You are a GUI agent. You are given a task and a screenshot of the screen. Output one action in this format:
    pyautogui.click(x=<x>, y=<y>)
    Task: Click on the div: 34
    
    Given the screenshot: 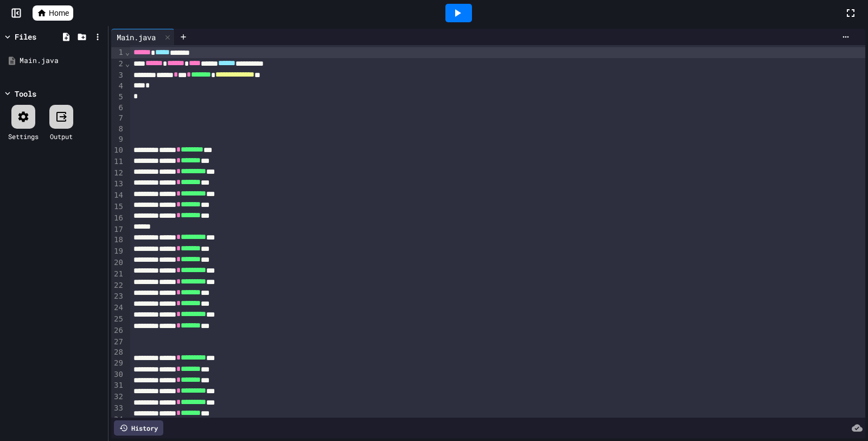 What is the action you would take?
    pyautogui.click(x=117, y=419)
    